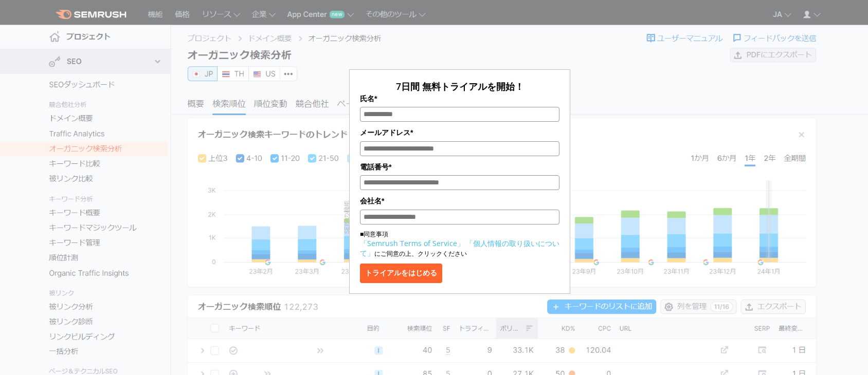 The height and width of the screenshot is (375, 868). Describe the element at coordinates (459, 167) in the screenshot. I see `label: 電話番号*` at that location.